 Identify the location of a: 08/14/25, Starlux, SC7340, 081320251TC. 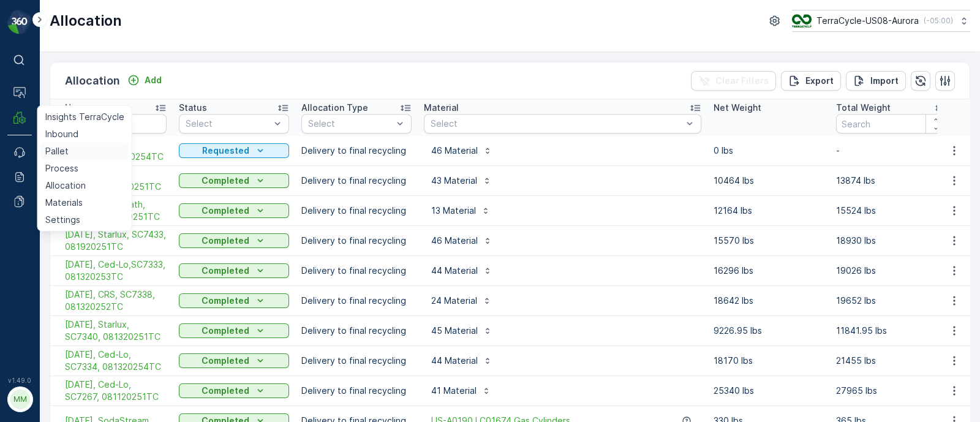
(116, 330).